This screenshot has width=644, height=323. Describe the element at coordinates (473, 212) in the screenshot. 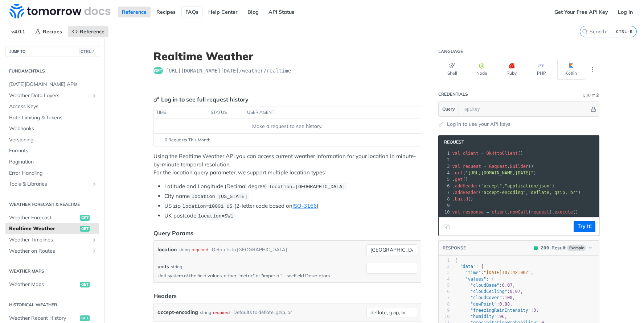

I see `span: response` at that location.